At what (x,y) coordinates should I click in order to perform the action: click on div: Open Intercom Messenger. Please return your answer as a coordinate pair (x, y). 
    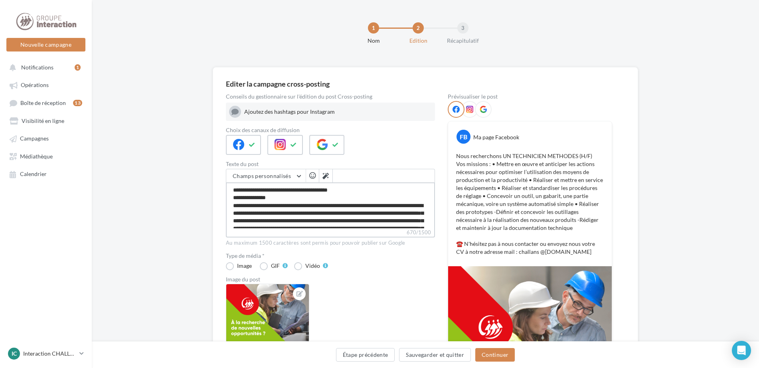
    Looking at the image, I should click on (742, 351).